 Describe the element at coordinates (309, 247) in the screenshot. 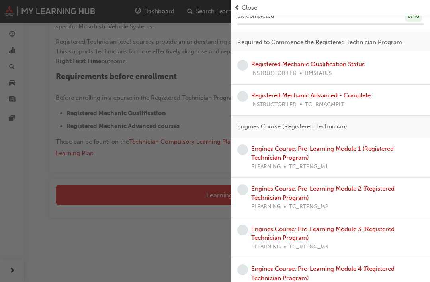

I see `span: TC_RTENG_M3` at that location.